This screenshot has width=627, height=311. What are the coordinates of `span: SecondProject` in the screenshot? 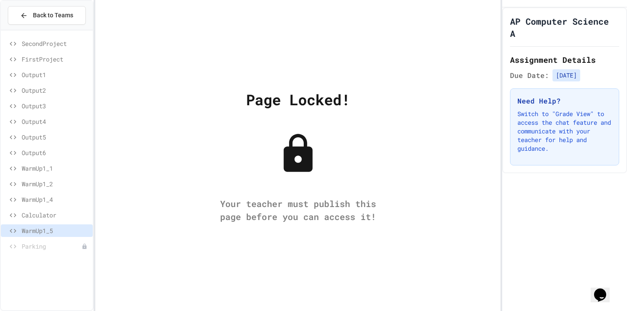 It's located at (55, 43).